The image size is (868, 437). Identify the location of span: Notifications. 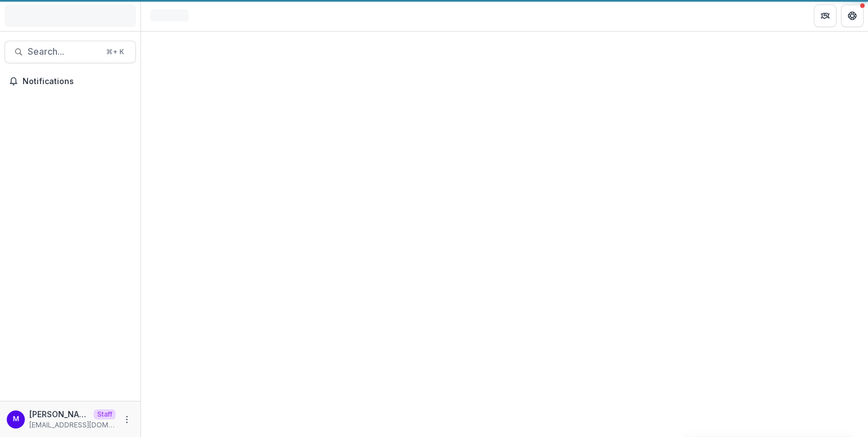
(77, 81).